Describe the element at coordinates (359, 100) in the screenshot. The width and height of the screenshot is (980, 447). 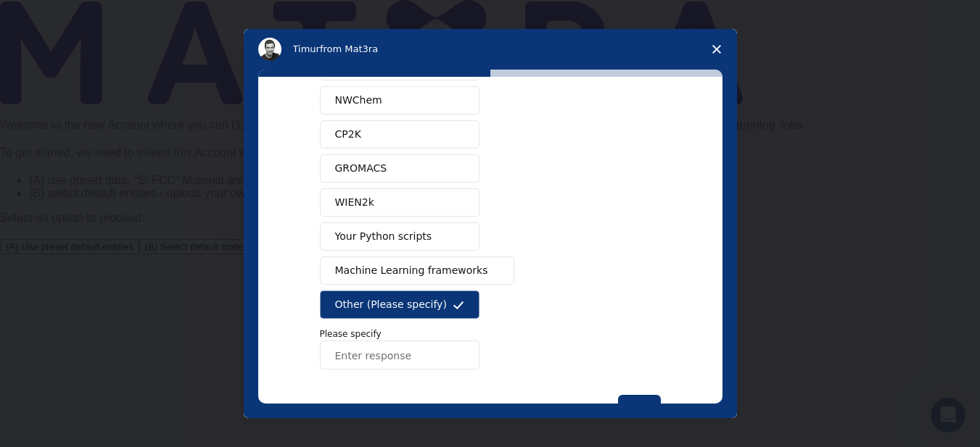
I see `span: NWChem` at that location.